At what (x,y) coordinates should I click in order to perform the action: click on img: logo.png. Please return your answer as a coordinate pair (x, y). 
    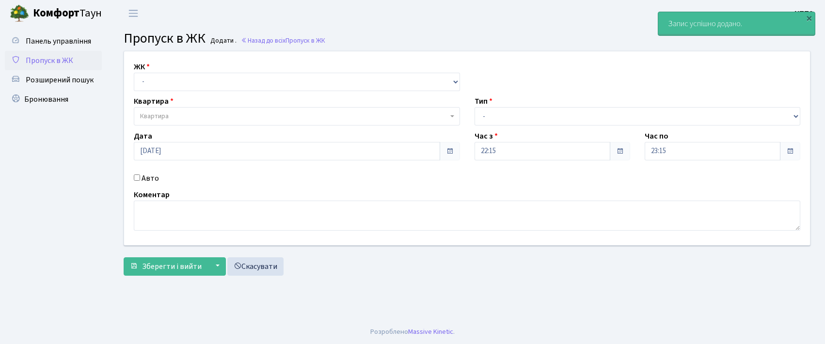
    Looking at the image, I should click on (19, 14).